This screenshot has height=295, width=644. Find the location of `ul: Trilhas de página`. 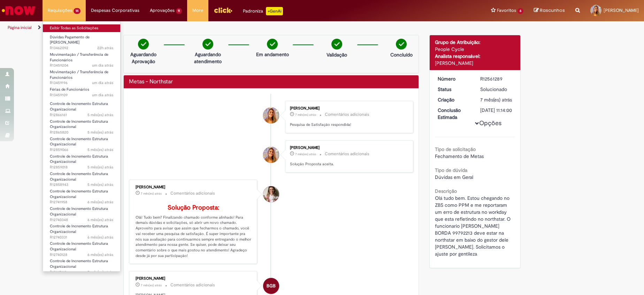

ul: Trilhas de página is located at coordinates (215, 28).